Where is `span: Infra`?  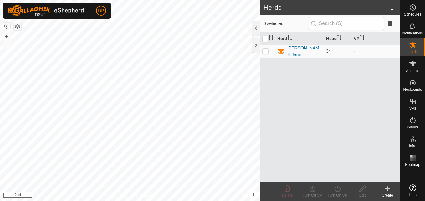 span: Infra is located at coordinates (412, 146).